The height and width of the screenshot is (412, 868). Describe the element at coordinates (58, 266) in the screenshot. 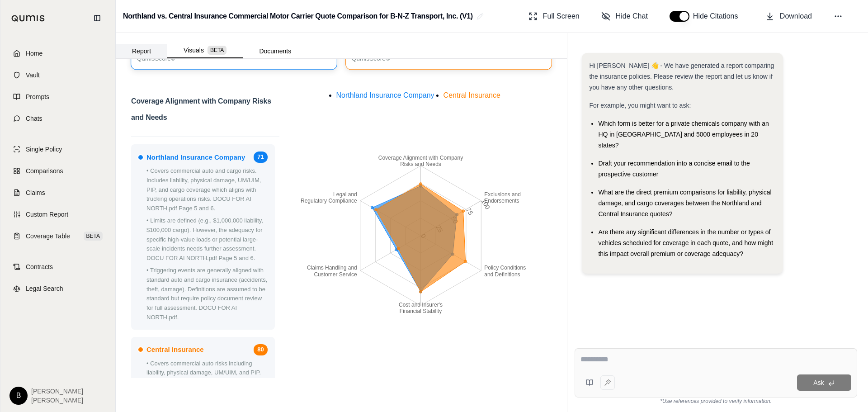

I see `a: Contracts` at that location.